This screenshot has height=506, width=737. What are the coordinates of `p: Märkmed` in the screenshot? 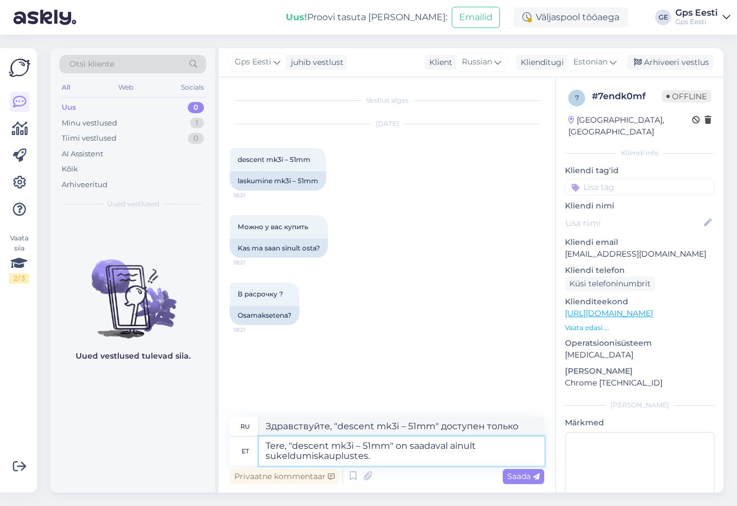 It's located at (639, 422).